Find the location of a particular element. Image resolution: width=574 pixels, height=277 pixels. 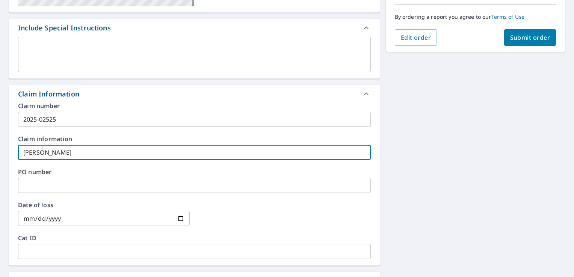

span: Submit order is located at coordinates (530, 38).